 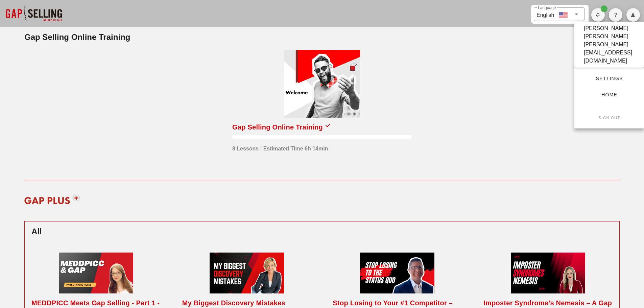 What do you see at coordinates (546, 14) in the screenshot?
I see `div: English` at bounding box center [546, 14].